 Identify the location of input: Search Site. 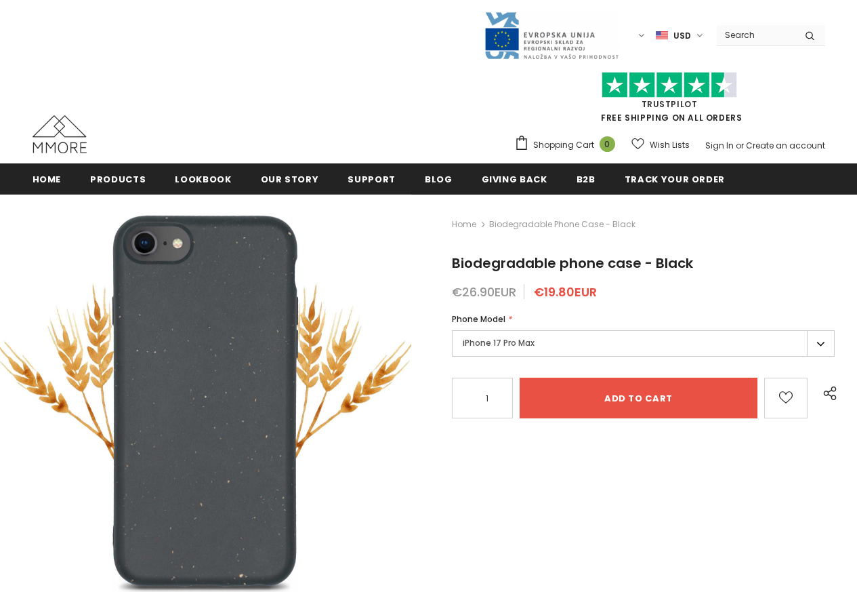
(756, 35).